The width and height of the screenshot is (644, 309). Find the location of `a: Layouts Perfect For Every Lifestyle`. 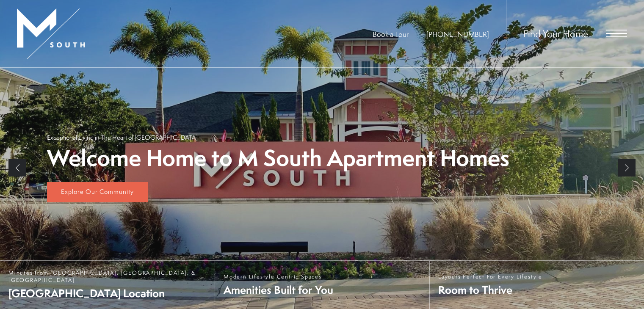

a: Layouts Perfect For Every Lifestyle is located at coordinates (536, 285).